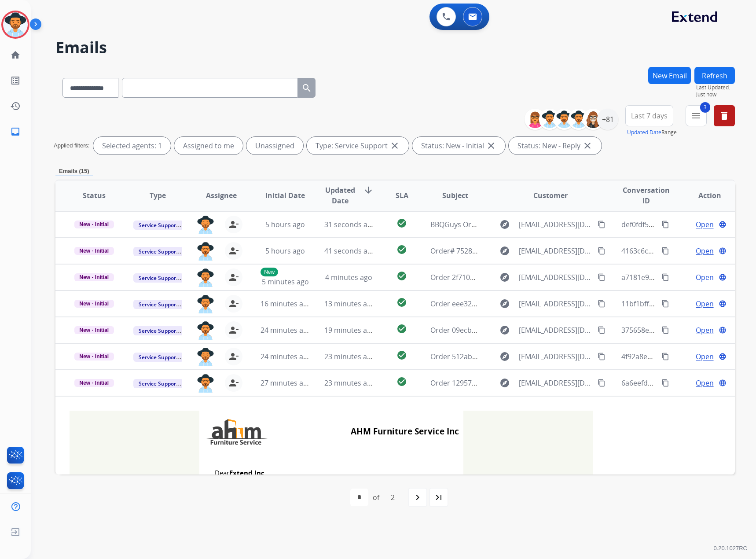 The image size is (756, 559). I want to click on span: 16 minutes ago, so click(286, 303).